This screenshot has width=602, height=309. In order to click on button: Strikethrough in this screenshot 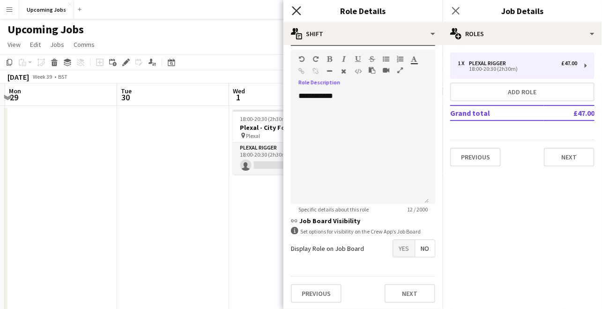, I will do `click(372, 59)`.